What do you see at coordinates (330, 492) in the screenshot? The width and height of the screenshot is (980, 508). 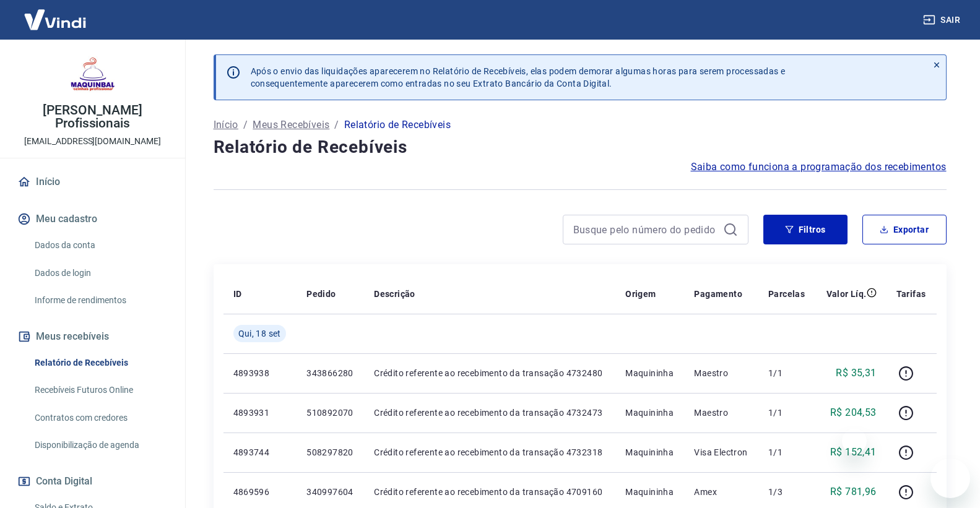 I see `p: 340997604` at bounding box center [330, 492].